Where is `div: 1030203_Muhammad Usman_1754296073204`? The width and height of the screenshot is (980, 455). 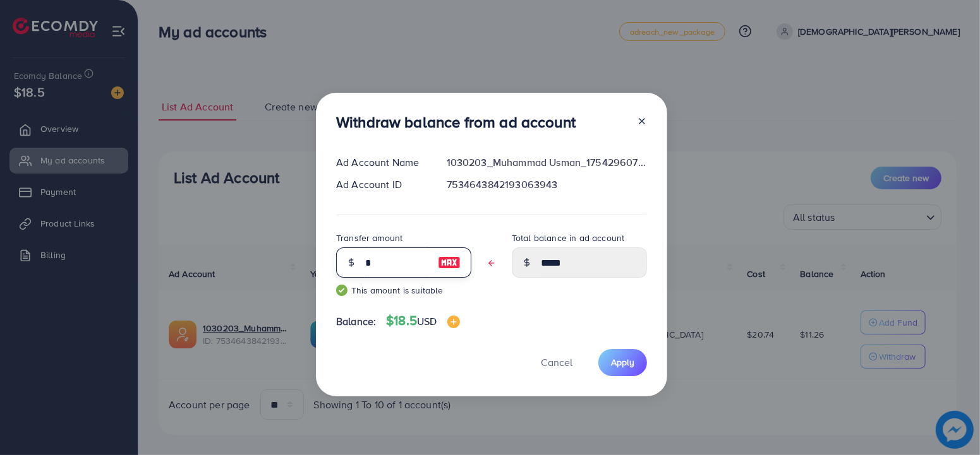
div: 1030203_Muhammad Usman_1754296073204 is located at coordinates (546, 162).